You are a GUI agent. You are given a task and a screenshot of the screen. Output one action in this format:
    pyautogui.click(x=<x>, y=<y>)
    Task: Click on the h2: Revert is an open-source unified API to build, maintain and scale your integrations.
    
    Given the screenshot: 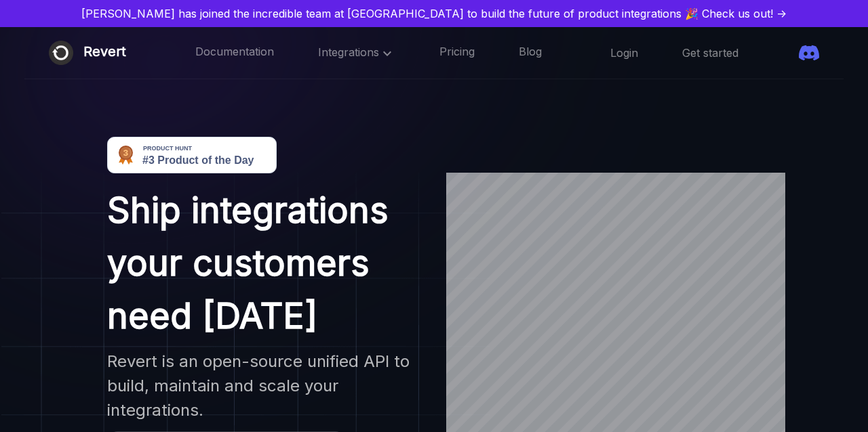 What is the action you would take?
    pyautogui.click(x=265, y=387)
    